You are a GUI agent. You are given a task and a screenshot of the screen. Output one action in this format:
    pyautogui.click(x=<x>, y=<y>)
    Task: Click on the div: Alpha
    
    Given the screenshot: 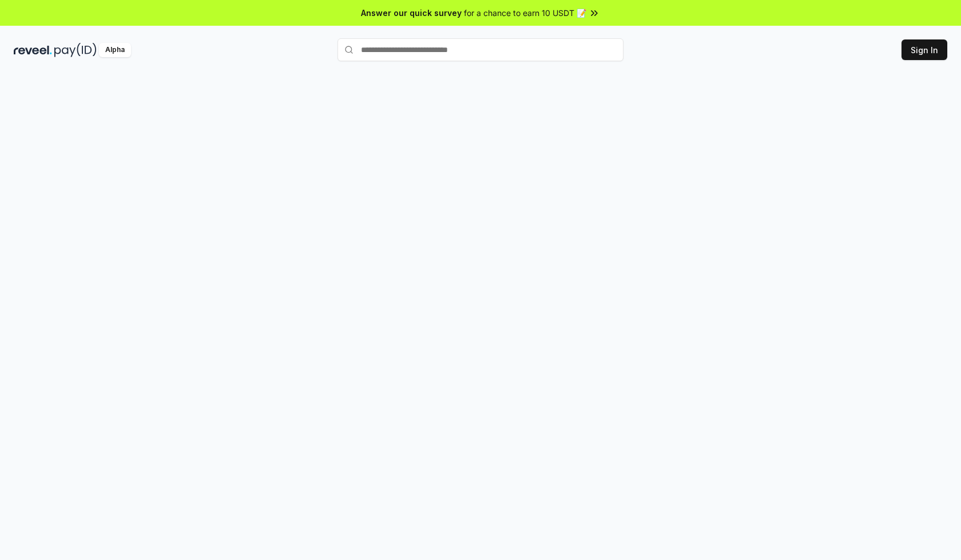 What is the action you would take?
    pyautogui.click(x=115, y=49)
    